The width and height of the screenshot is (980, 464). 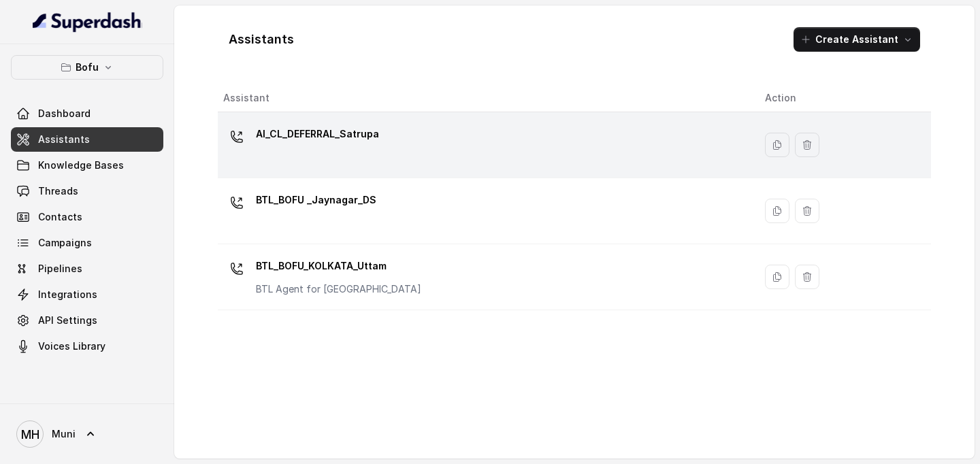 What do you see at coordinates (316, 200) in the screenshot?
I see `p: BTL_BOFU _Jaynagar_DS` at bounding box center [316, 200].